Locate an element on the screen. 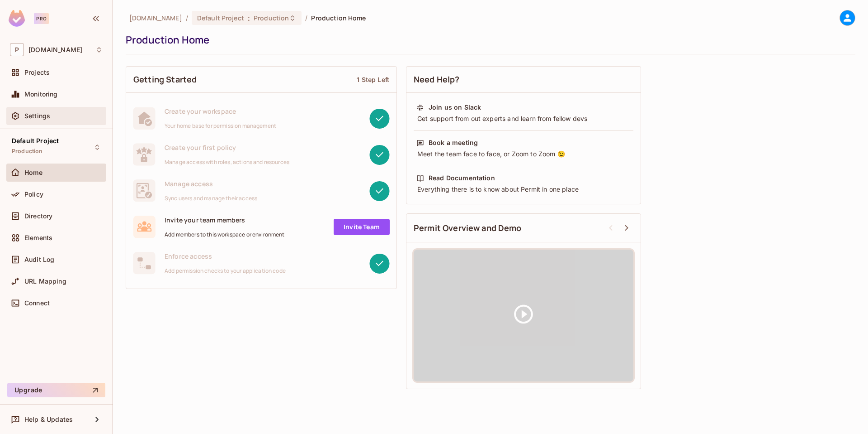 The height and width of the screenshot is (434, 868). div: Meet the team face to face, or Zoom to Zoom 😉 is located at coordinates (524, 154).